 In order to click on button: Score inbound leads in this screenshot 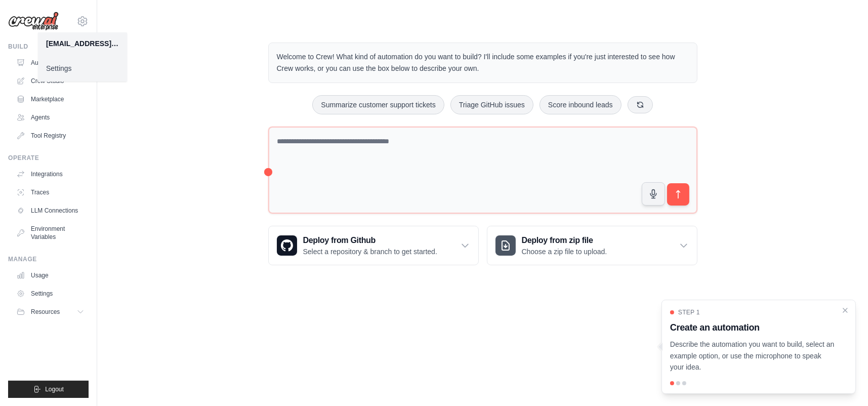, I will do `click(581, 105)`.